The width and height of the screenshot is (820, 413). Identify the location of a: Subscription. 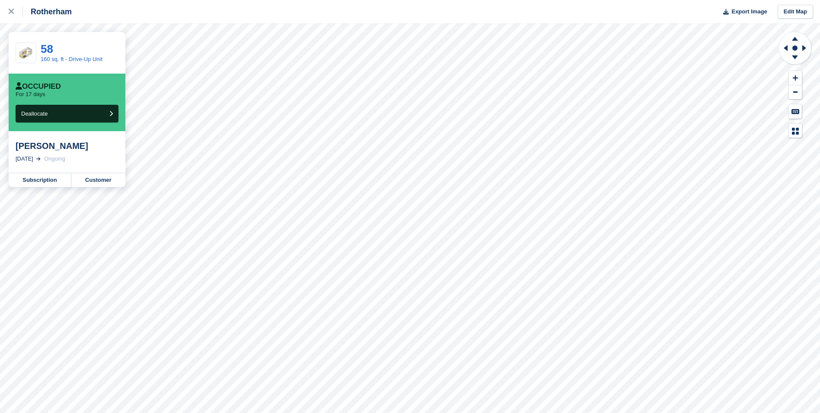
(40, 180).